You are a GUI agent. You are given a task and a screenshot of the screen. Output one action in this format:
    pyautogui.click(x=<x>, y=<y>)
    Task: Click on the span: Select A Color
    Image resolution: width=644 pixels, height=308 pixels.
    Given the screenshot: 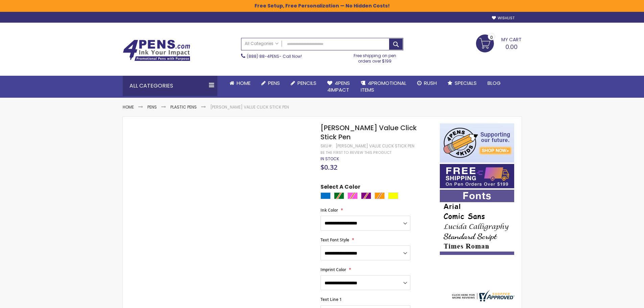 What is the action you would take?
    pyautogui.click(x=341, y=188)
    